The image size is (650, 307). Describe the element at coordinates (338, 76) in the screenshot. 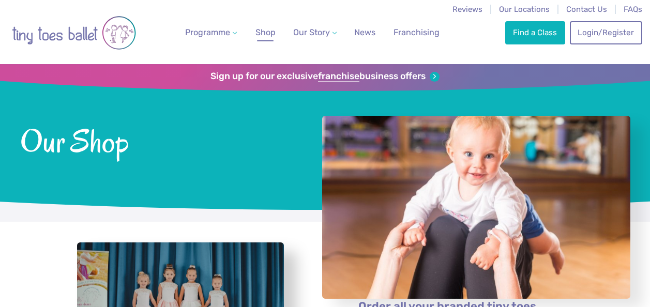

I see `strong: franchise` at that location.